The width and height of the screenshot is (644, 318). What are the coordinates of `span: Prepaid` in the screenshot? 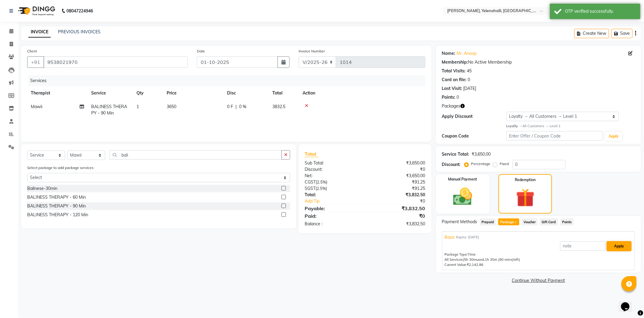 It's located at (488, 222).